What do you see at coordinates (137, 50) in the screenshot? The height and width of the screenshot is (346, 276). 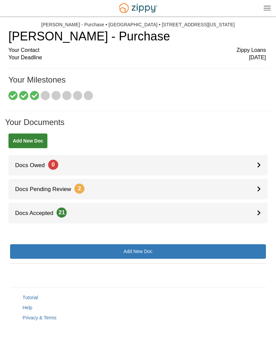 I see `div: Your Contact` at bounding box center [137, 50].